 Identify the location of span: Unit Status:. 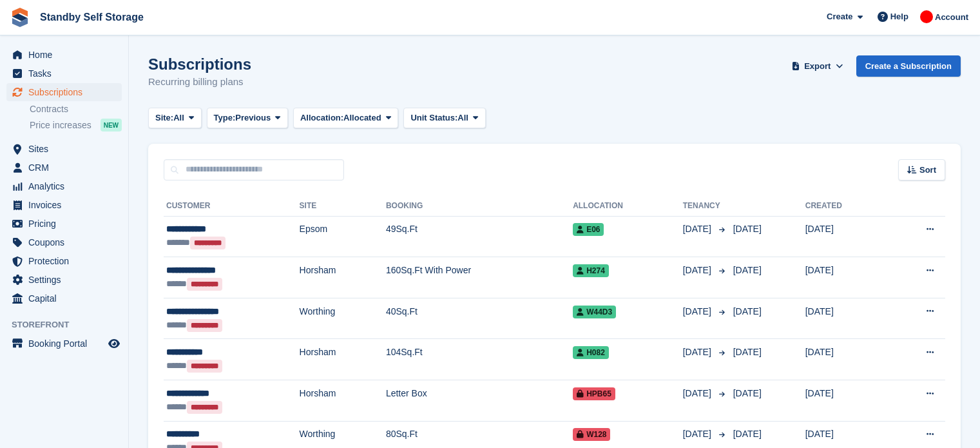
(433, 118).